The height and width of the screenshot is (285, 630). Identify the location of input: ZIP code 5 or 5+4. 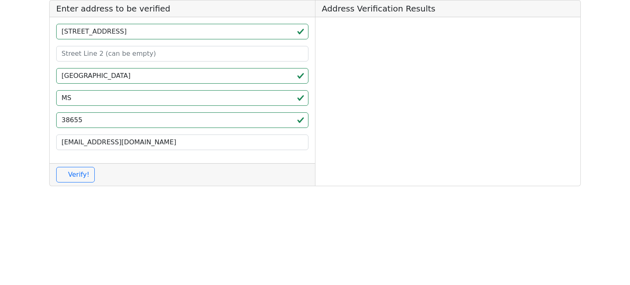
(182, 120).